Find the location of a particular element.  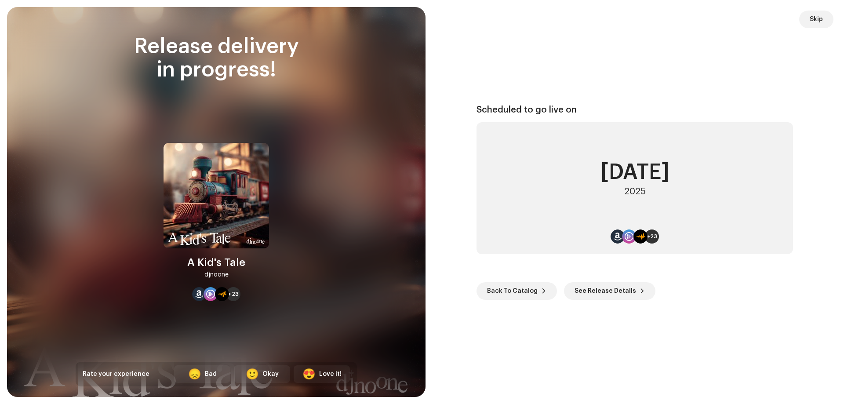

div: 2025 is located at coordinates (635, 192).